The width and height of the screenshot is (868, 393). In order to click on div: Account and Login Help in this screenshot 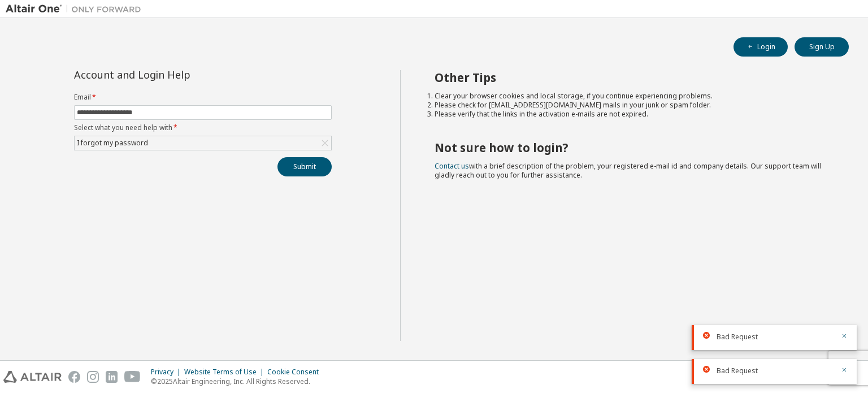, I will do `click(177, 74)`.